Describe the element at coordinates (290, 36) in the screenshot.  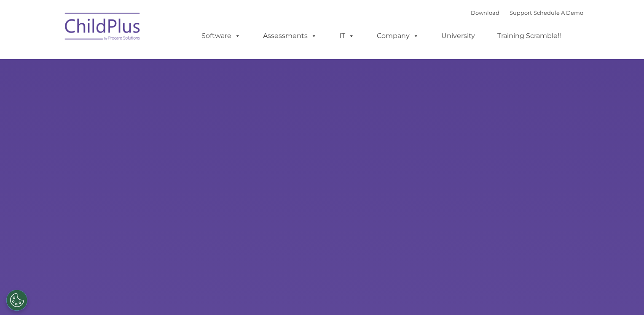
I see `a: Assessments` at that location.